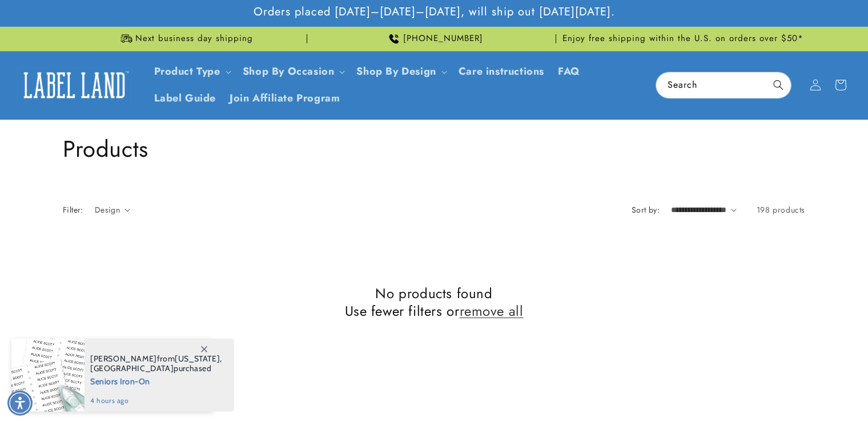  What do you see at coordinates (107, 210) in the screenshot?
I see `span: Design` at bounding box center [107, 210].